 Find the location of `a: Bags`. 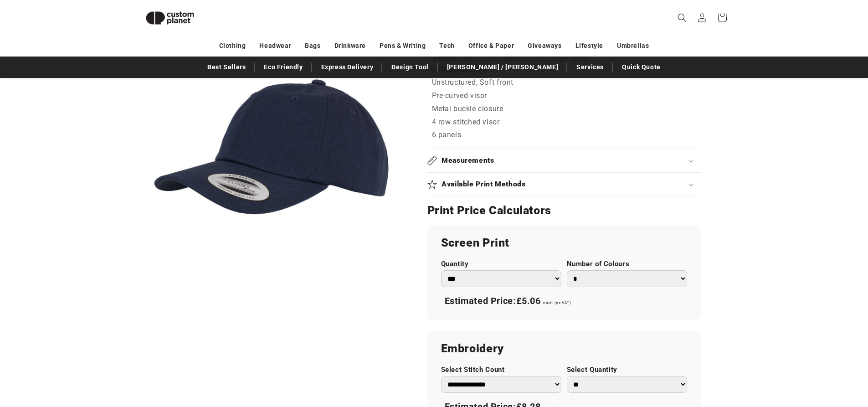

a: Bags is located at coordinates (313, 45).